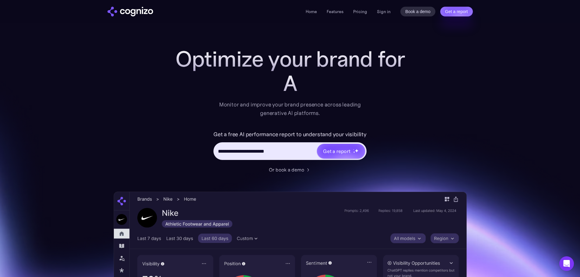 The image size is (580, 277). Describe the element at coordinates (456, 12) in the screenshot. I see `a: Get a report` at that location.